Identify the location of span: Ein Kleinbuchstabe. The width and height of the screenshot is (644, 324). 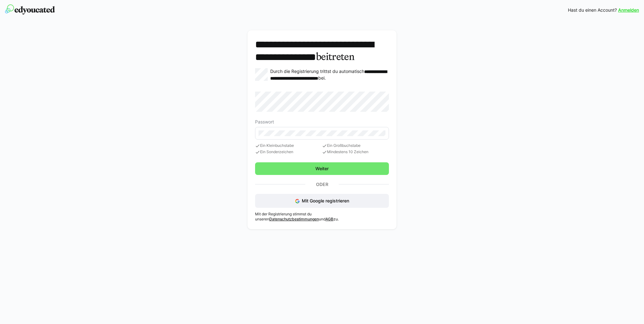
(288, 146).